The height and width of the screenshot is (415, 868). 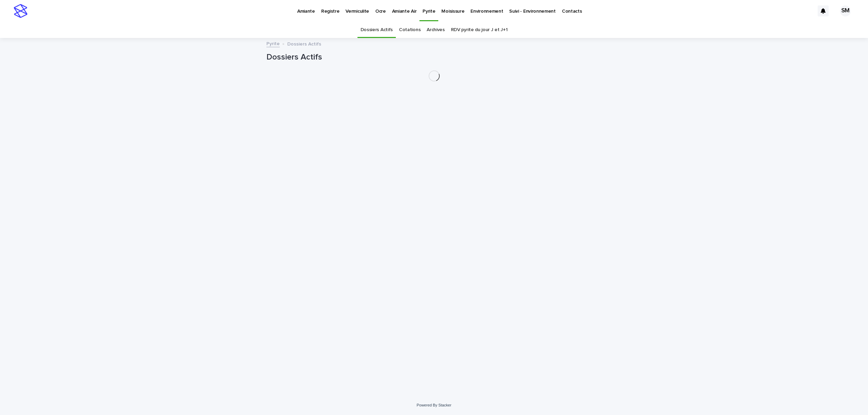 I want to click on div: SM, so click(x=845, y=11).